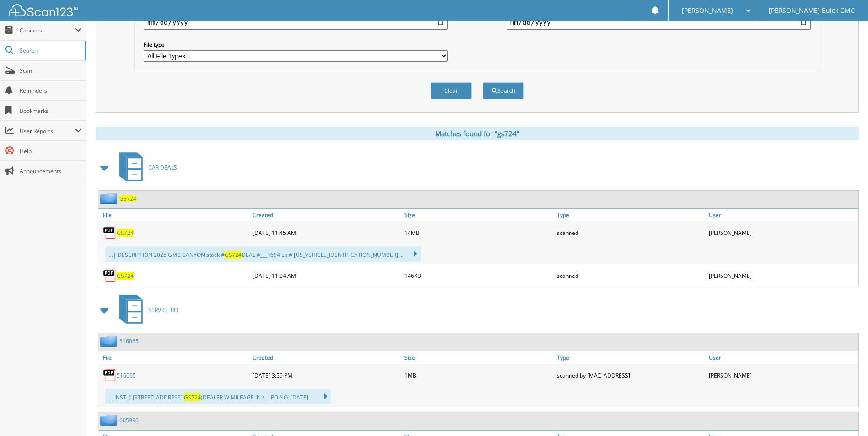  What do you see at coordinates (50, 90) in the screenshot?
I see `span: Reminders` at bounding box center [50, 90].